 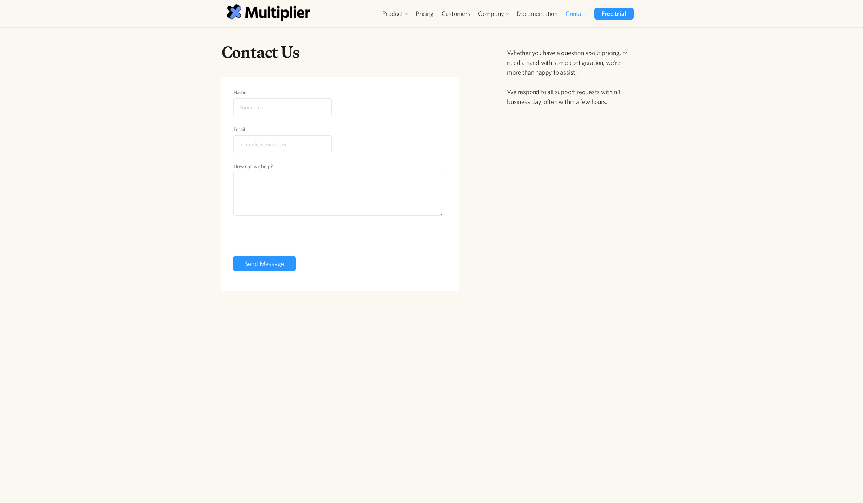 What do you see at coordinates (576, 14) in the screenshot?
I see `a: Contact` at bounding box center [576, 14].